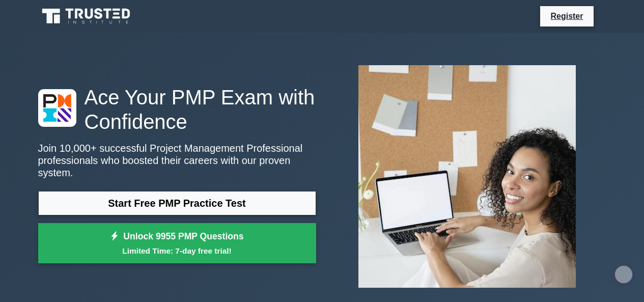 The image size is (644, 302). What do you see at coordinates (567, 16) in the screenshot?
I see `a: Register` at bounding box center [567, 16].